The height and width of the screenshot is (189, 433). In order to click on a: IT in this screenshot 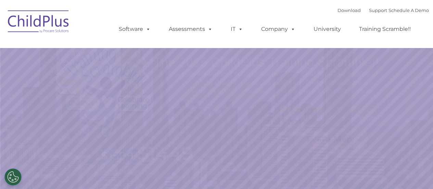, I will do `click(237, 29)`.